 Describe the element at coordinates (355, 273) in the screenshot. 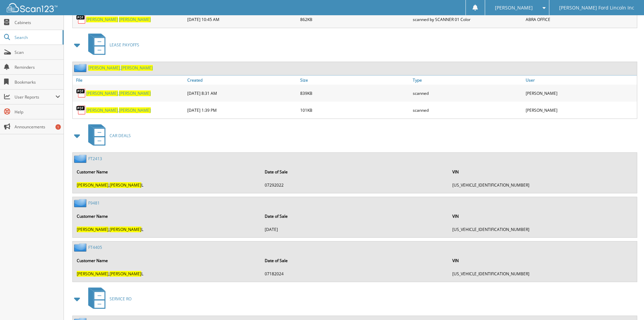

I see `td: 07182024` at that location.